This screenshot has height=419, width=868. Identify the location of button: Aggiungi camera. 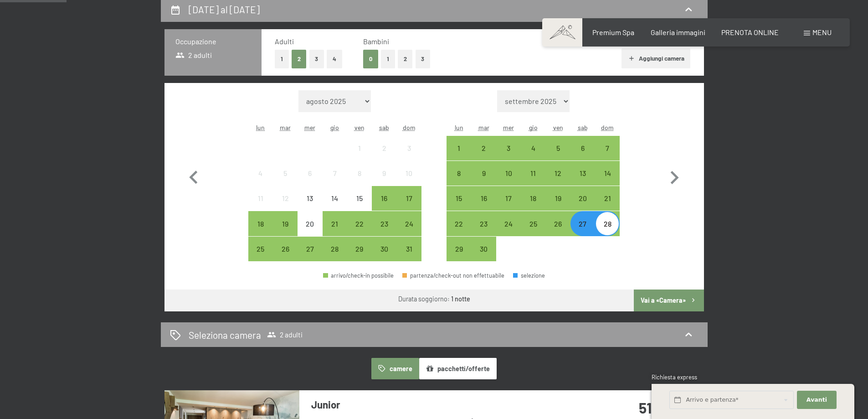
(656, 59).